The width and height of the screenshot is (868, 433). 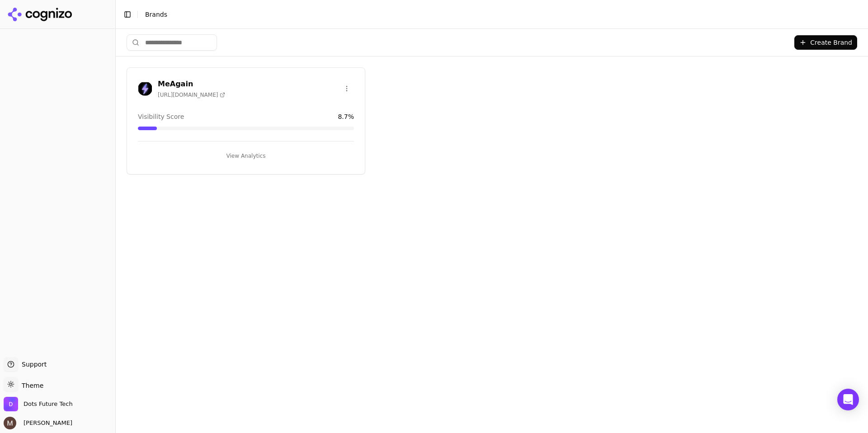 I want to click on span: Support, so click(x=32, y=364).